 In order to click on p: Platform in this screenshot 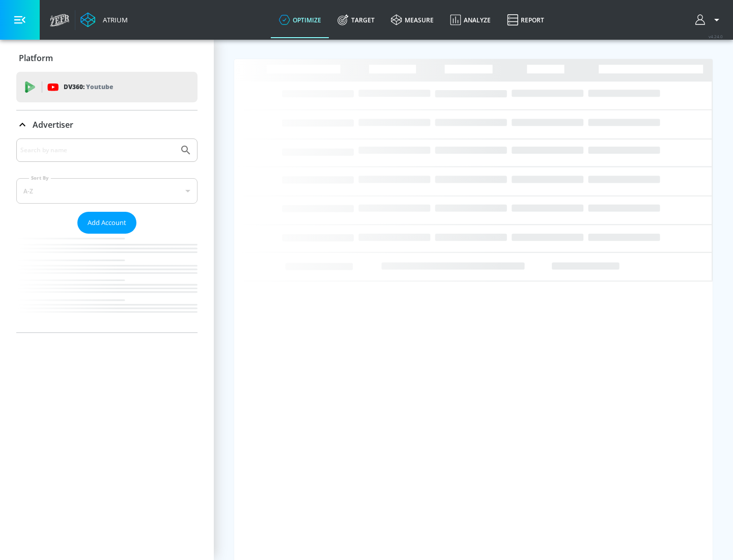, I will do `click(35, 58)`.